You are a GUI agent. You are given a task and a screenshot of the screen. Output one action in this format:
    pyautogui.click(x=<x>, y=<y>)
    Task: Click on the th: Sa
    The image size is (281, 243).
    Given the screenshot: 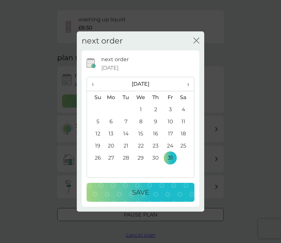 What is the action you would take?
    pyautogui.click(x=186, y=97)
    